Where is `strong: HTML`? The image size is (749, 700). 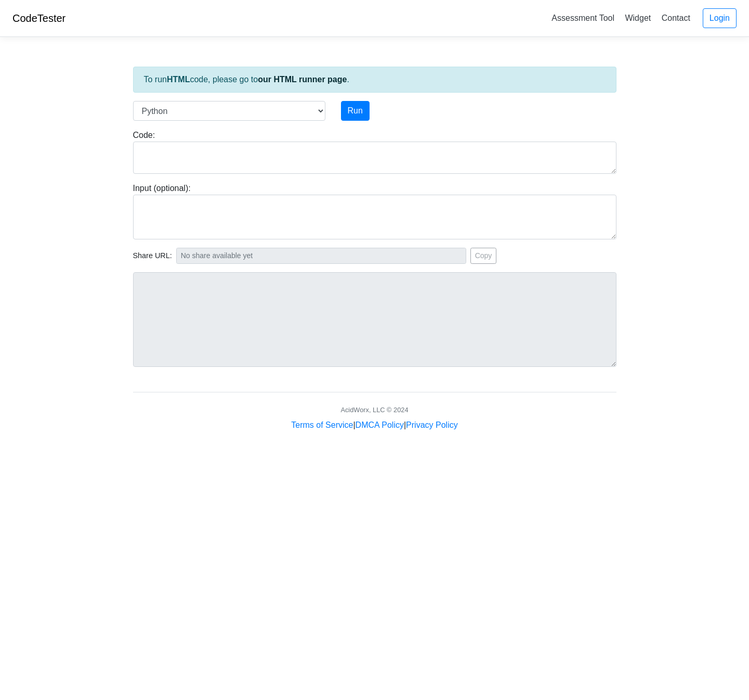 strong: HTML is located at coordinates (179, 79).